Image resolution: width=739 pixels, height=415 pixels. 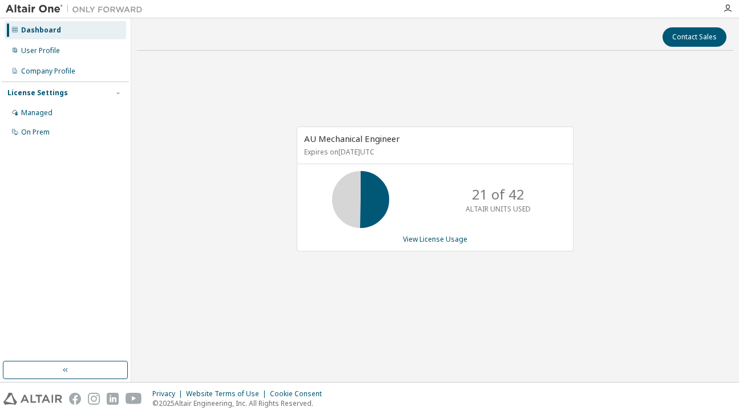 I want to click on p: © 2025 Altair Engineering, Inc. All Rights Reserved., so click(x=240, y=404).